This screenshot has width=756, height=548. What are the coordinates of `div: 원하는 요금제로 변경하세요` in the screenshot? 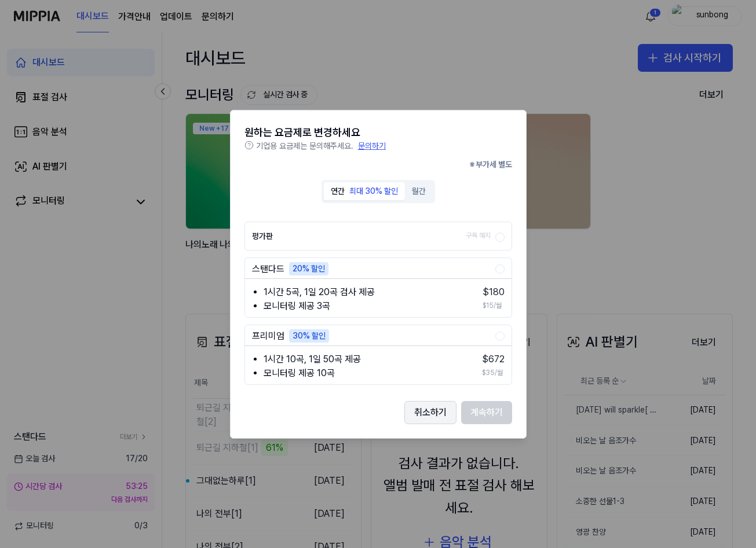 It's located at (378, 132).